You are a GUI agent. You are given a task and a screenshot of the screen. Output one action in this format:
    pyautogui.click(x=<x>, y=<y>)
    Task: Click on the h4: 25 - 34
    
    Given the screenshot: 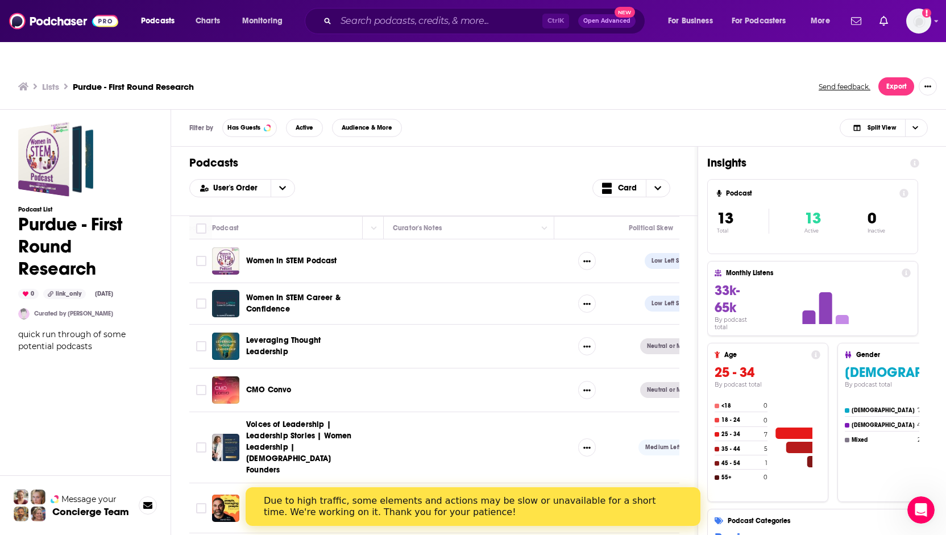 What is the action you would take?
    pyautogui.click(x=742, y=435)
    